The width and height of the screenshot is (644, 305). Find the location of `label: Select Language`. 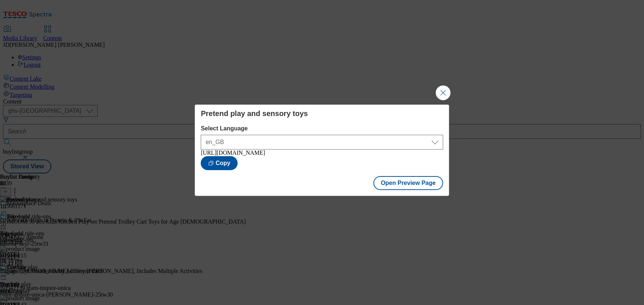

label: Select Language is located at coordinates (322, 129).